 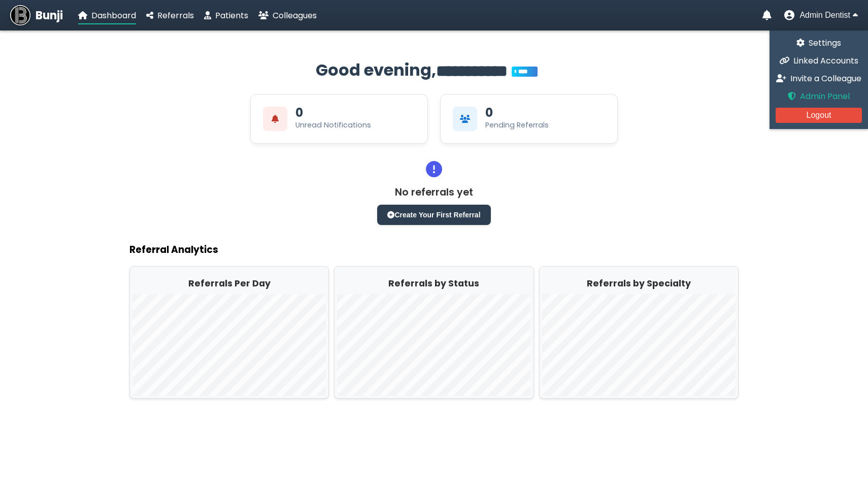 What do you see at coordinates (819, 96) in the screenshot?
I see `a: Admin Panel` at bounding box center [819, 96].